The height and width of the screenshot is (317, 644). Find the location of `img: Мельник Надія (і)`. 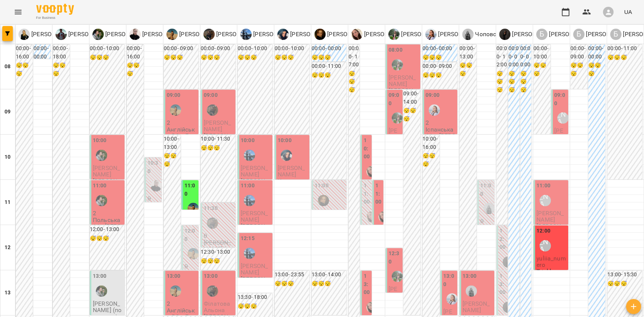

img: Мельник Надія (і) is located at coordinates (434, 110).